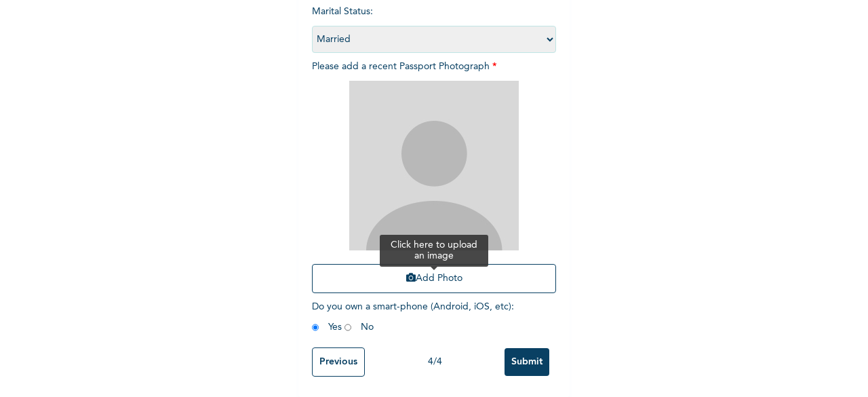  Describe the element at coordinates (434, 278) in the screenshot. I see `button: Add Photo` at that location.